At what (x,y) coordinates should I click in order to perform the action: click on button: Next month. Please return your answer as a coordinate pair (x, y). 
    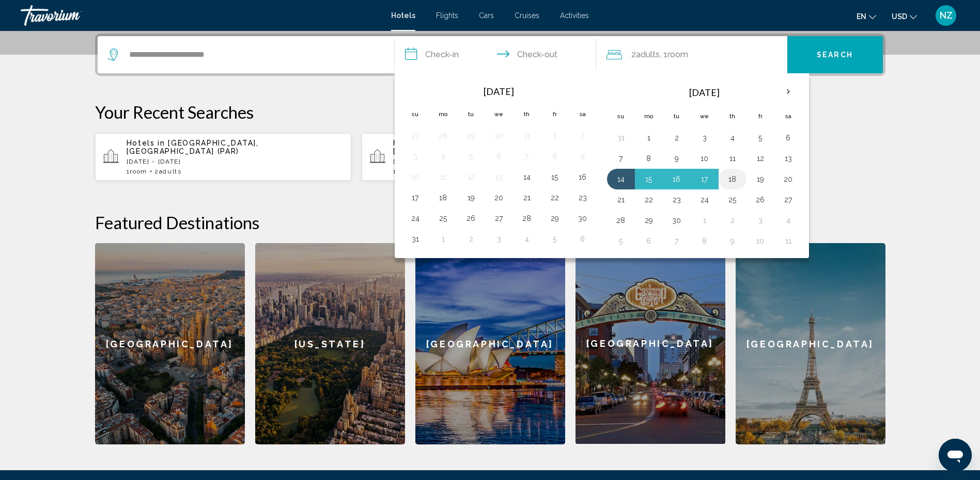
    Looking at the image, I should click on (788, 92).